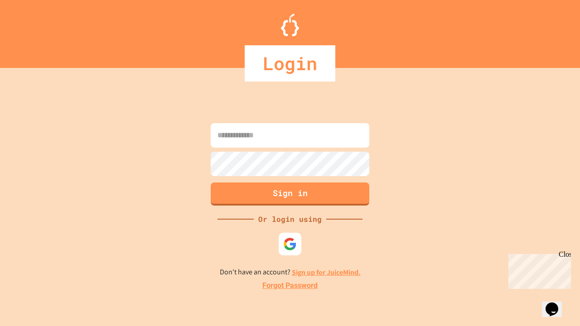  I want to click on div: Chat with us now!Close, so click(33, 30).